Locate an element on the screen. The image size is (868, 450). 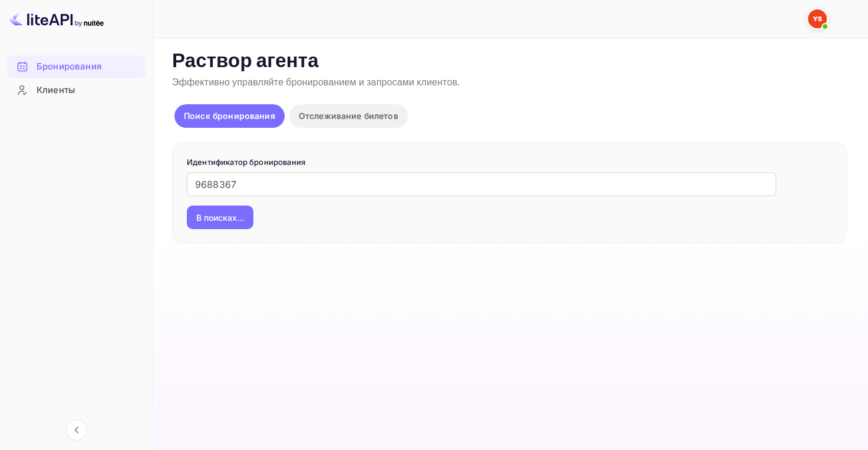
input: Введите идентификатор бронирования (например, 63782194) is located at coordinates (482, 185).